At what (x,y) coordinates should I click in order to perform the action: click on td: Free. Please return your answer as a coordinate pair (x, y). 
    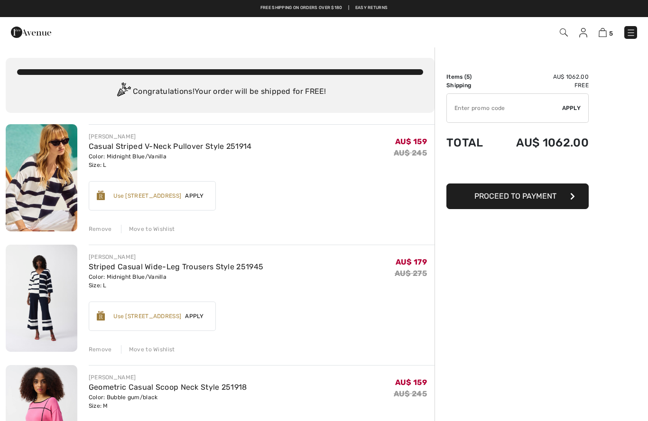
    Looking at the image, I should click on (541, 85).